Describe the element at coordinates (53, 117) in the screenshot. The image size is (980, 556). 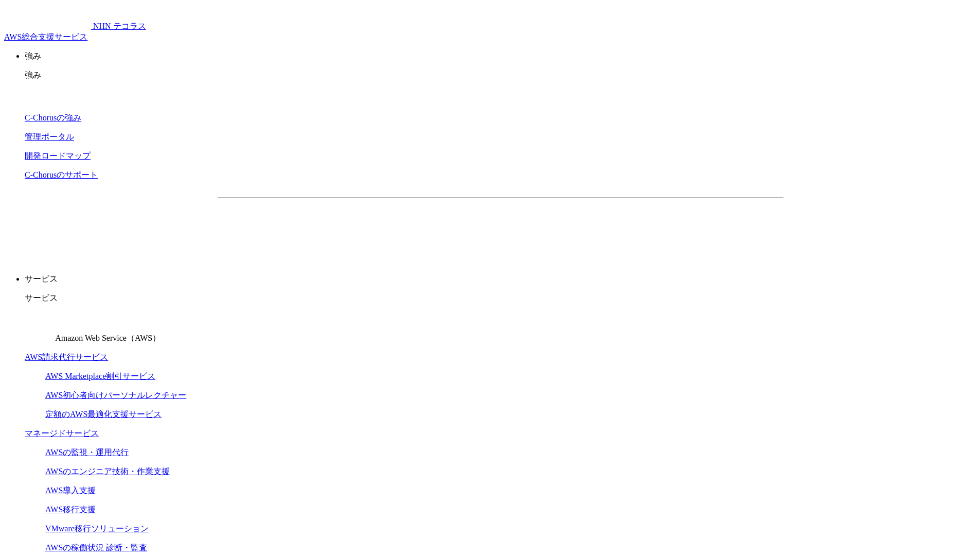
I see `a: C-Chorusの強み` at that location.